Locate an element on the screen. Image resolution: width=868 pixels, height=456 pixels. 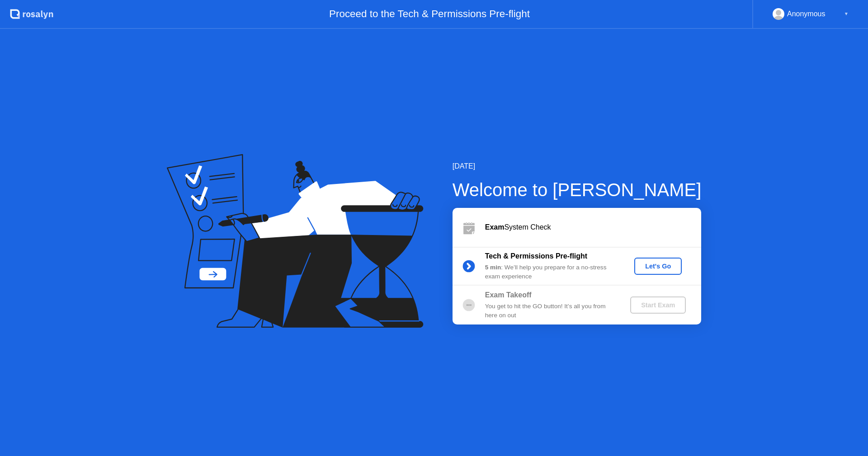
button: Let's Go is located at coordinates (658, 266).